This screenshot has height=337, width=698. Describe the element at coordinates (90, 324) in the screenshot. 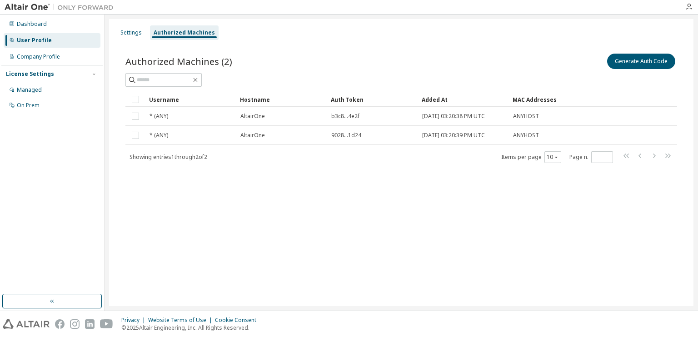

I see `img: linkedin.svg` at that location.